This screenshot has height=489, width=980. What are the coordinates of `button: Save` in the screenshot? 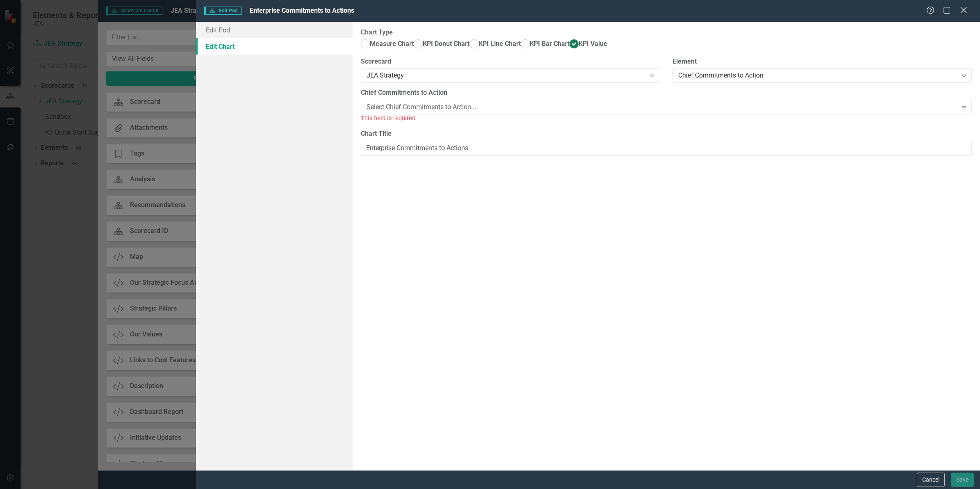 It's located at (963, 480).